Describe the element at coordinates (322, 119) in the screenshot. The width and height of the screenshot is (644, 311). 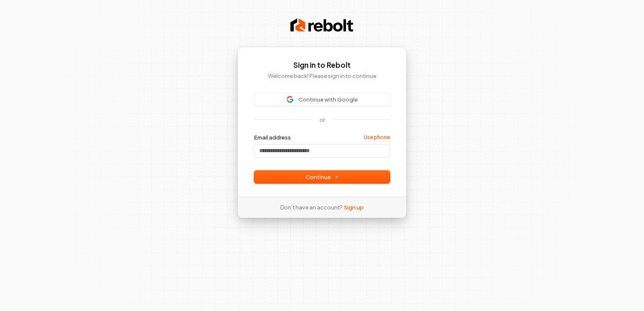
I see `p: or` at that location.